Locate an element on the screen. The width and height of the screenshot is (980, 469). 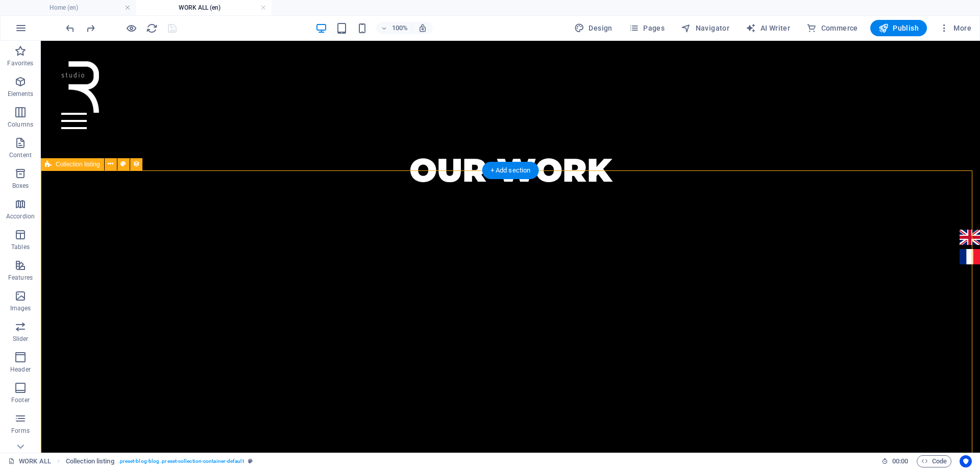
span: Click to select. Double-click to edit is located at coordinates (90, 461).